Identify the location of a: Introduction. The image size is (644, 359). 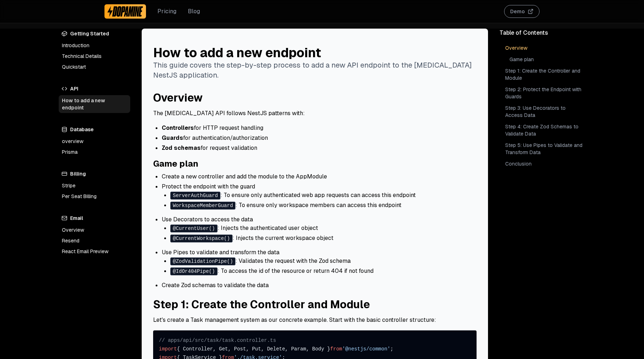
(95, 45).